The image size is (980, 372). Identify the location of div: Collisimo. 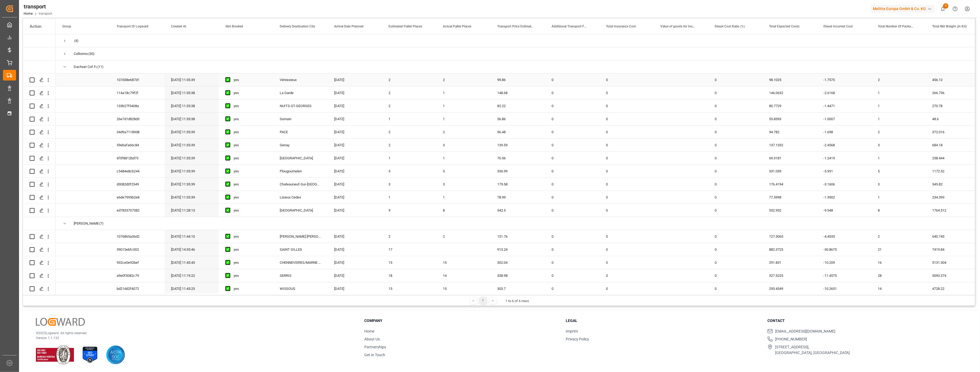
(81, 54).